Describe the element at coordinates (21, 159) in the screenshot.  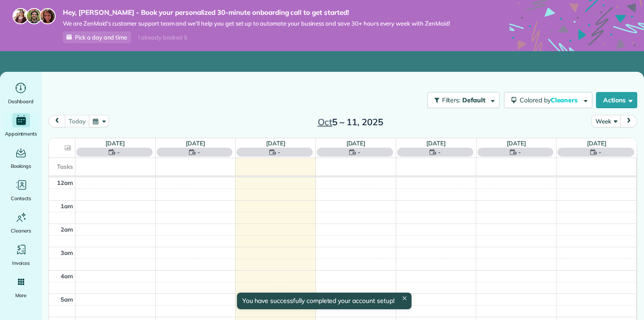
I see `a: Bookings` at that location.